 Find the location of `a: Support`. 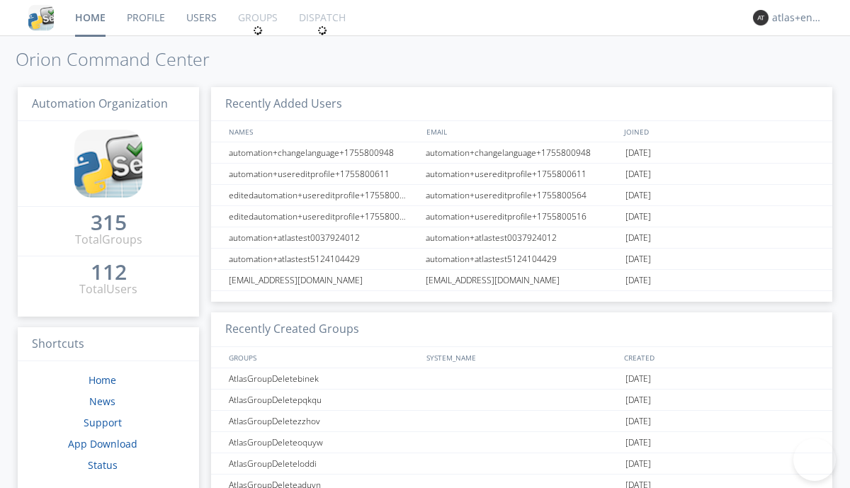

a: Support is located at coordinates (103, 422).